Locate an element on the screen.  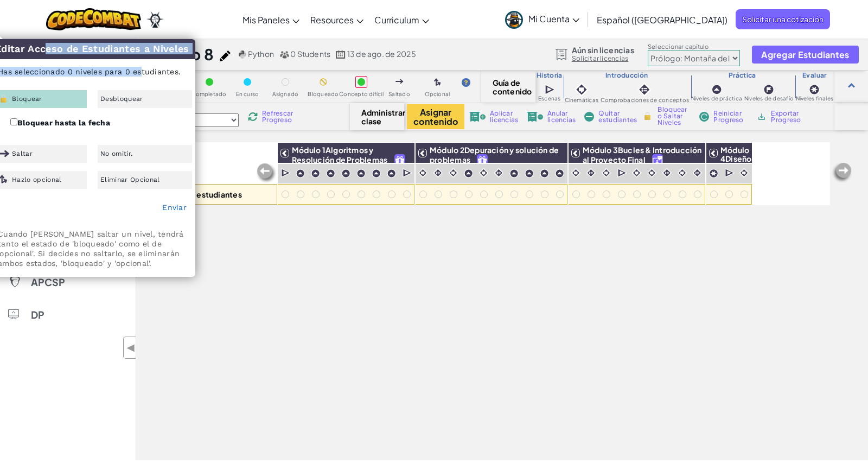
span: Asignado is located at coordinates (286, 94).